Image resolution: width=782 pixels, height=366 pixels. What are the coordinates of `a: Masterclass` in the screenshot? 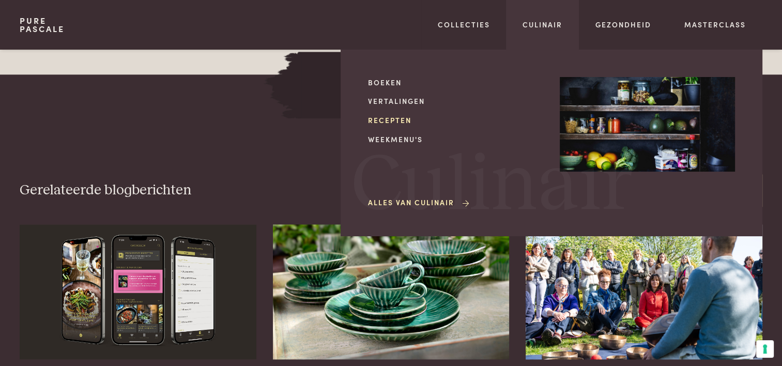 It's located at (715, 24).